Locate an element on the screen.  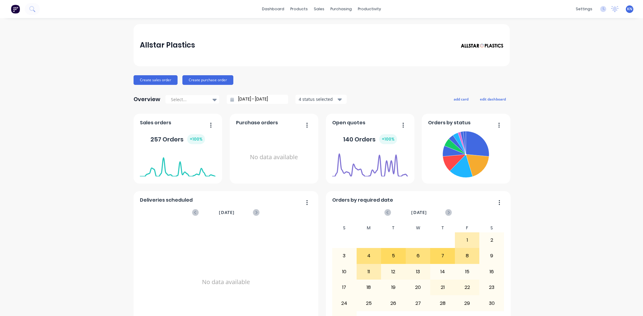
div: F is located at coordinates (467, 228).